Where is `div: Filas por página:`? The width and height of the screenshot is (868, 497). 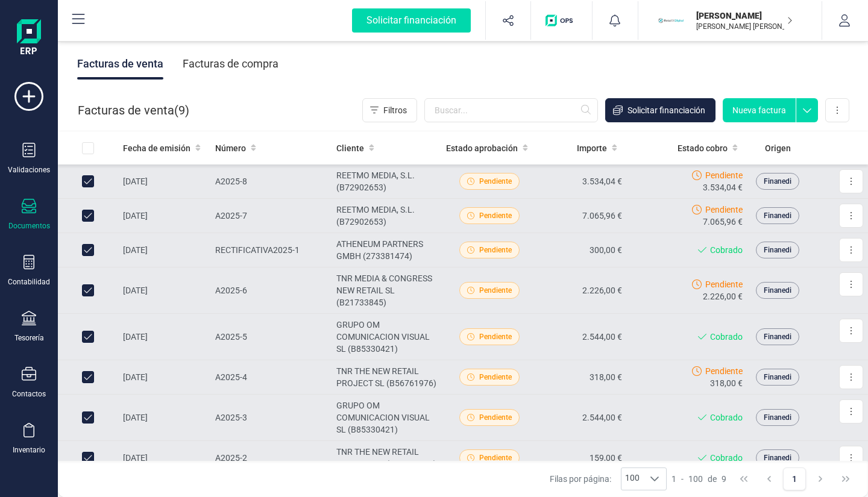 div: Filas por página: is located at coordinates (608, 479).